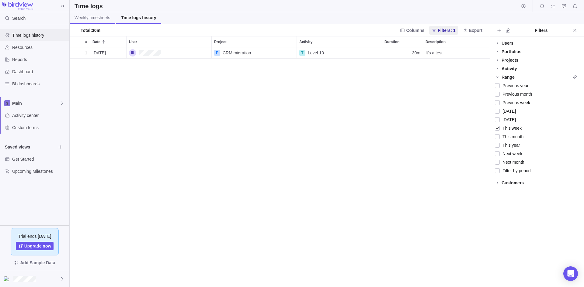 The height and width of the screenshot is (287, 584). I want to click on span: This month, so click(512, 137).